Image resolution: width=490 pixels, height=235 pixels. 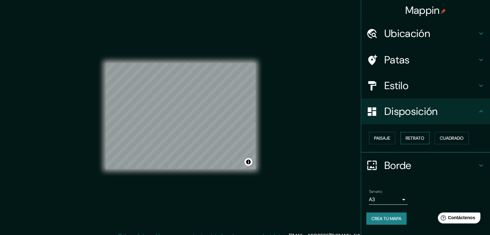 I want to click on canvas: Mapa, so click(x=181, y=116).